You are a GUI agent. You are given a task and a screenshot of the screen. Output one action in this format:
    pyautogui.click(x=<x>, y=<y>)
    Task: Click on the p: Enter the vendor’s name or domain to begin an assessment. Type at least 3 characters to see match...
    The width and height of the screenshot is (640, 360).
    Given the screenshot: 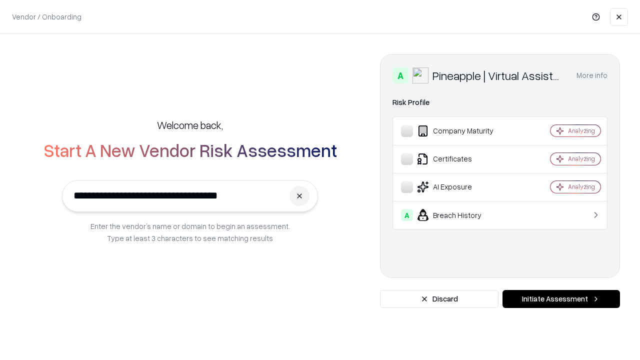 What is the action you would take?
    pyautogui.click(x=190, y=232)
    